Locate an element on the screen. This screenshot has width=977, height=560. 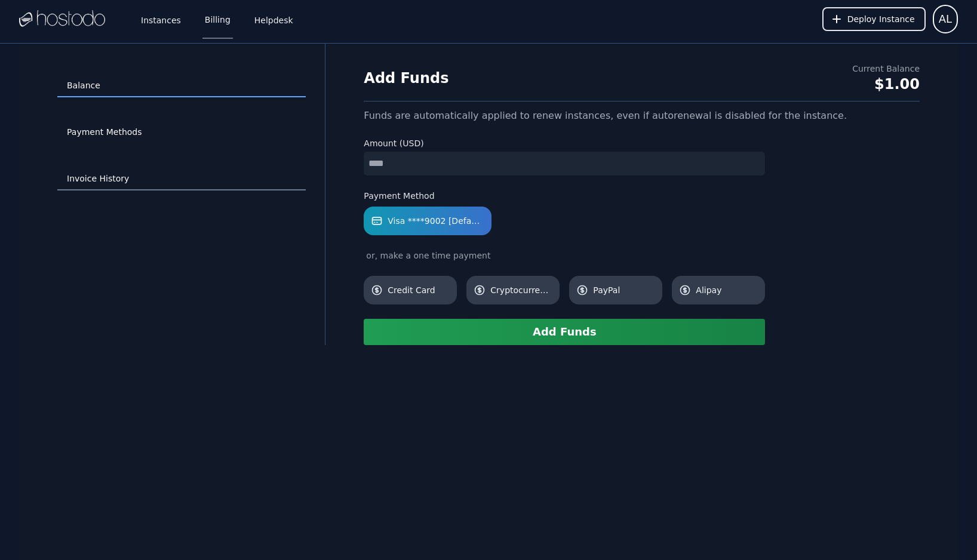
img: Logo is located at coordinates (62, 19).